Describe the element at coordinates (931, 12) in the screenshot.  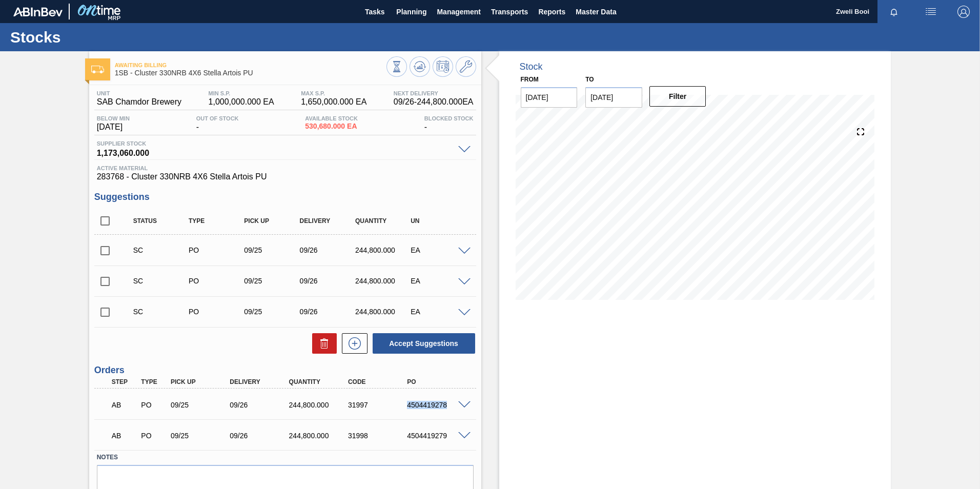
I see `img: userActions` at that location.